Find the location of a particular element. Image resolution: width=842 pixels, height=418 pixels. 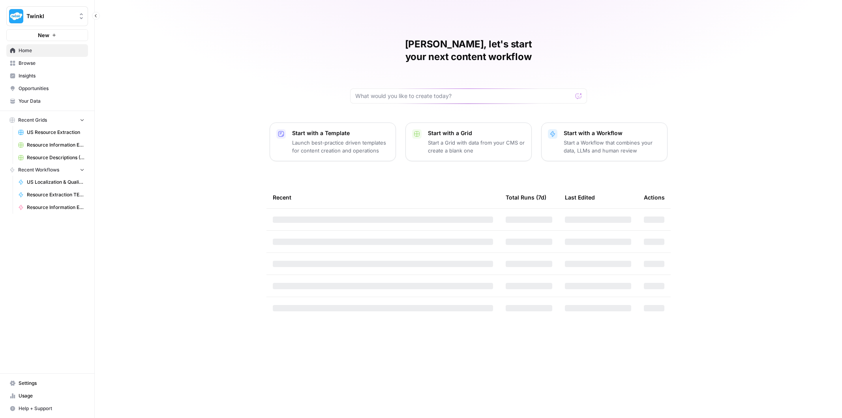

a: Your Data is located at coordinates (47, 101).